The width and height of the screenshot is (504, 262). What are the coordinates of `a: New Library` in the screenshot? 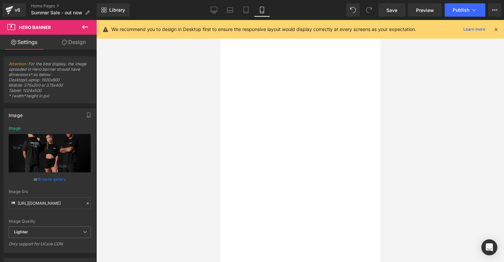 It's located at (113, 10).